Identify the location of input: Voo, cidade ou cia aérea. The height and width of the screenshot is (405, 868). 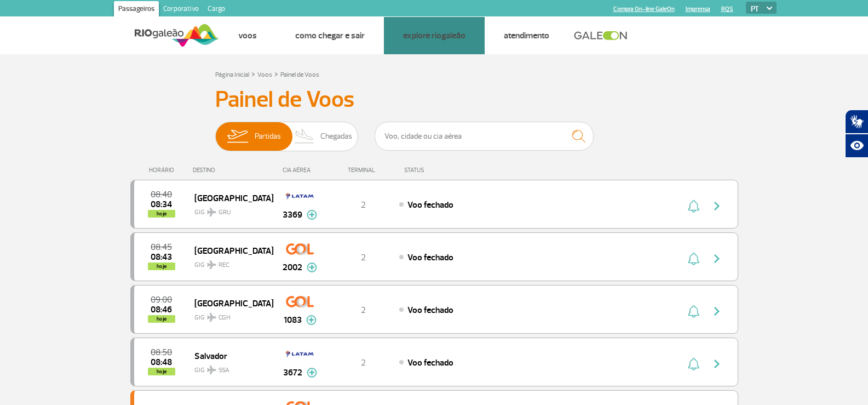
(484, 136).